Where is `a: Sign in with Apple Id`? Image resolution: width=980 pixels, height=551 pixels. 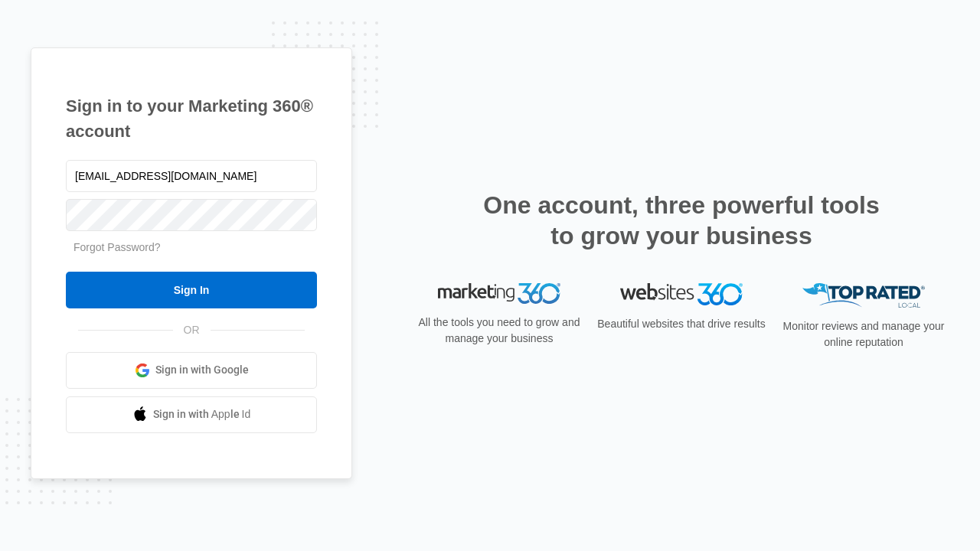 a: Sign in with Apple Id is located at coordinates (191, 415).